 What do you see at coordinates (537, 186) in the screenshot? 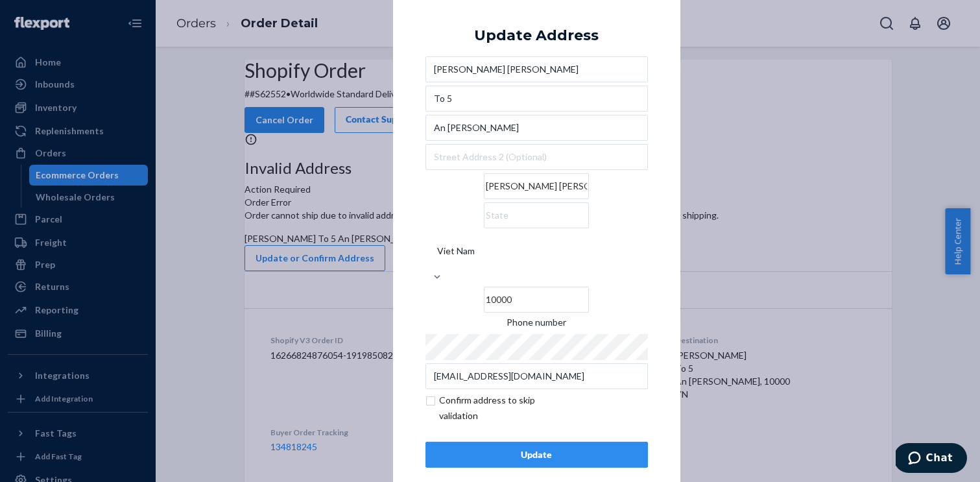
I see `input: City` at bounding box center [537, 186].